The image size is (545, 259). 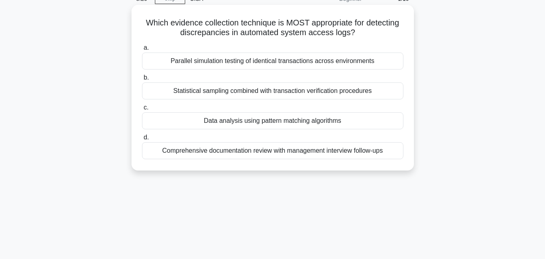 I want to click on span: c., so click(x=146, y=107).